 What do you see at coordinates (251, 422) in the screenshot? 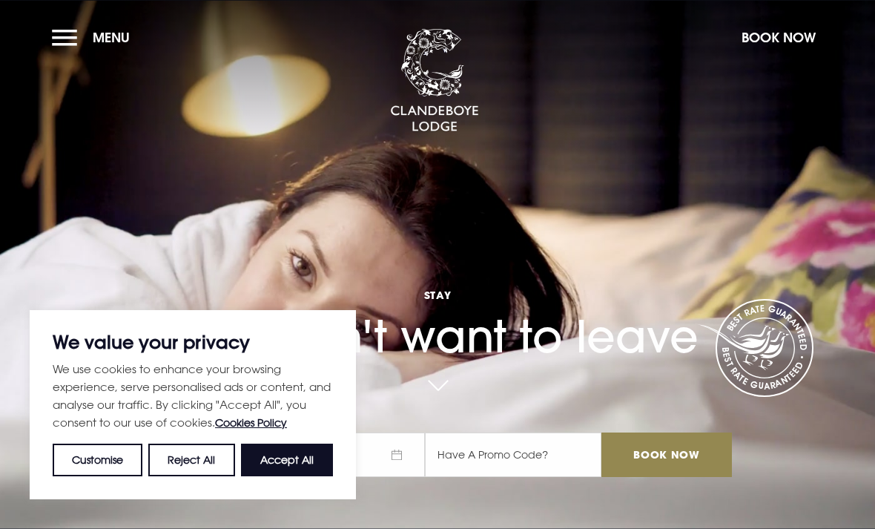
I see `a: Cookies Policy` at bounding box center [251, 422].